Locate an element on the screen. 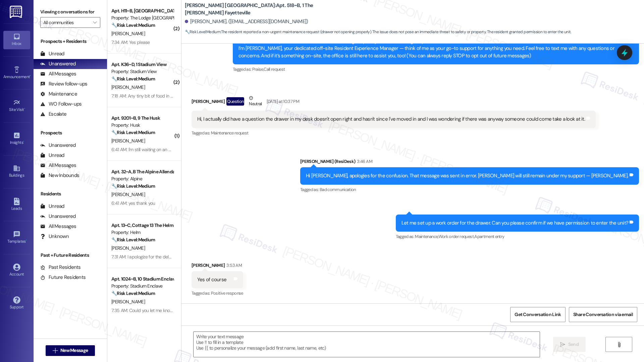 This screenshot has height=362, width=644. div: Apt. 32~A, B The Alpine Allendale is located at coordinates (143, 172).